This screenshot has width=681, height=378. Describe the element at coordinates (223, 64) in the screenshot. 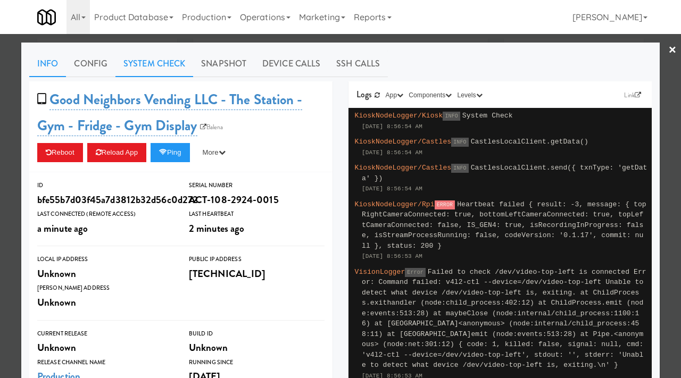

I see `a: Snapshot` at that location.